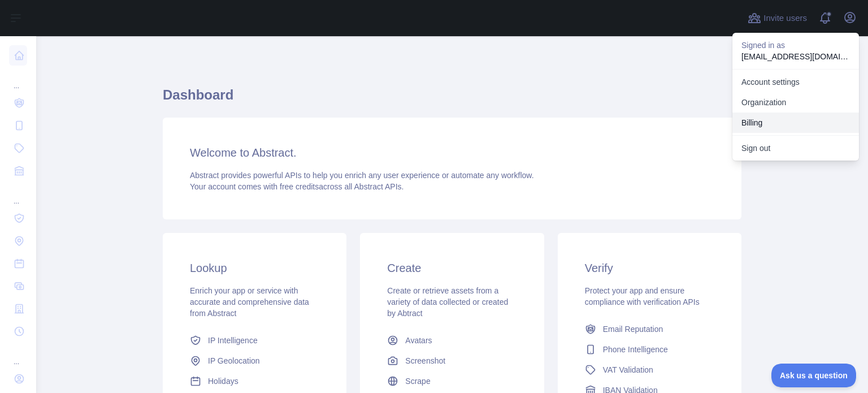 The height and width of the screenshot is (393, 868). Describe the element at coordinates (452, 269) in the screenshot. I see `h3: Create` at that location.